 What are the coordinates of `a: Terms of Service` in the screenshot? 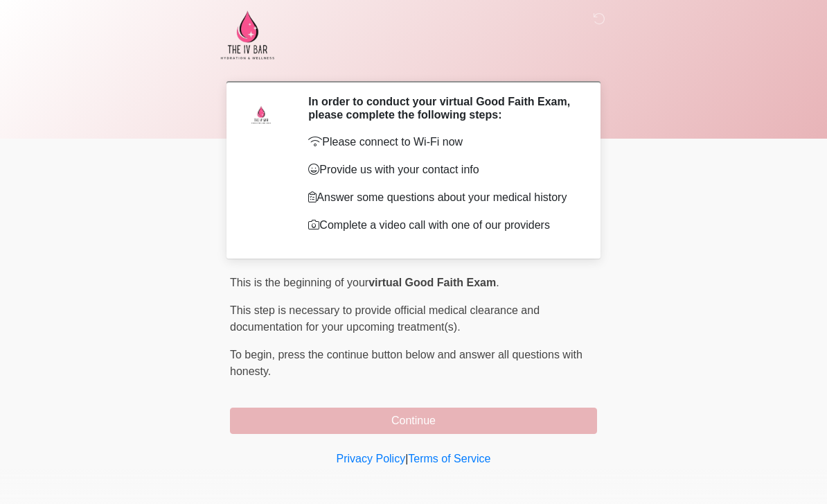 It's located at (449, 458).